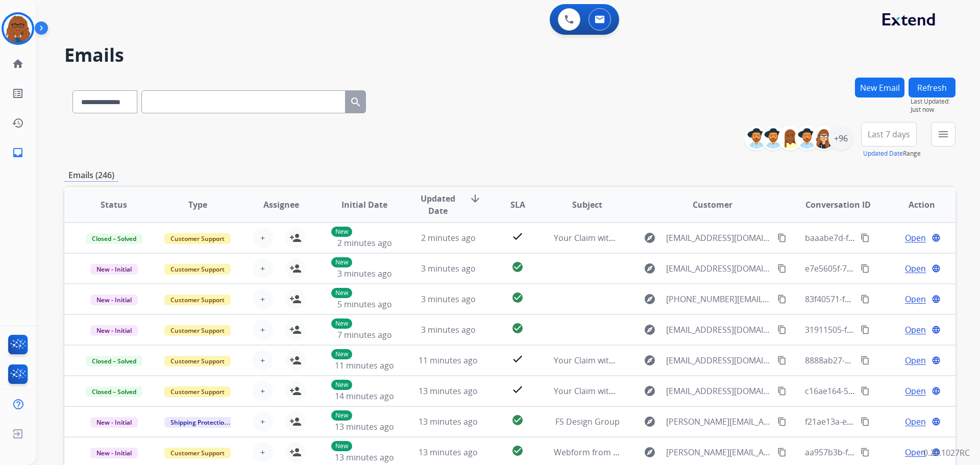 Image resolution: width=980 pixels, height=465 pixels. What do you see at coordinates (197, 204) in the screenshot?
I see `span: Type` at bounding box center [197, 204].